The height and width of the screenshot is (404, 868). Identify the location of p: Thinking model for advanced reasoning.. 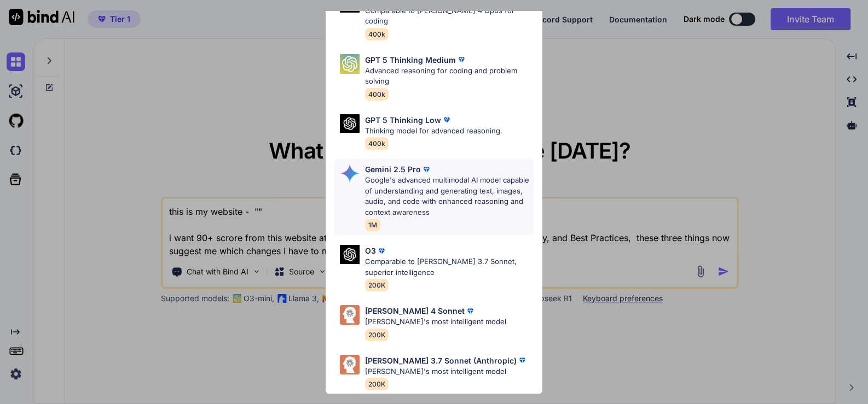
(433, 131).